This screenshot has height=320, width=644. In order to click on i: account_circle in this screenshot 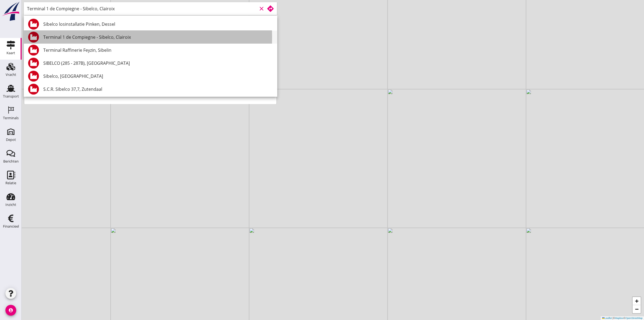, I will do `click(11, 310)`.